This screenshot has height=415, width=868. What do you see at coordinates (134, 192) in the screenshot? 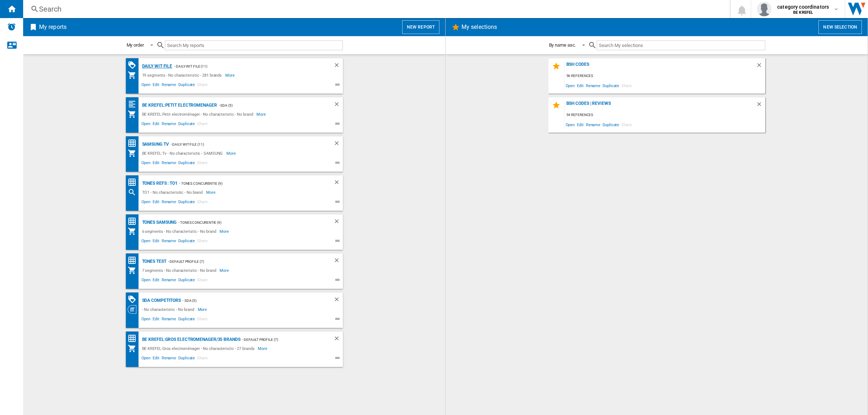
I see `div: Search` at bounding box center [134, 192].